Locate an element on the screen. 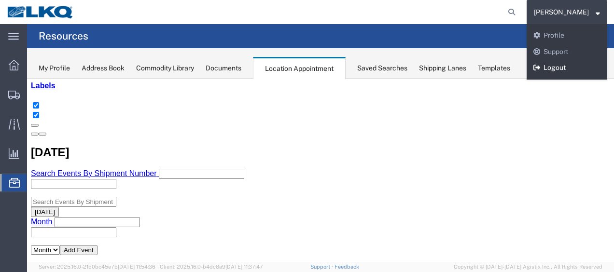 The width and height of the screenshot is (614, 272). div: Shipping Lanes is located at coordinates (443, 68).